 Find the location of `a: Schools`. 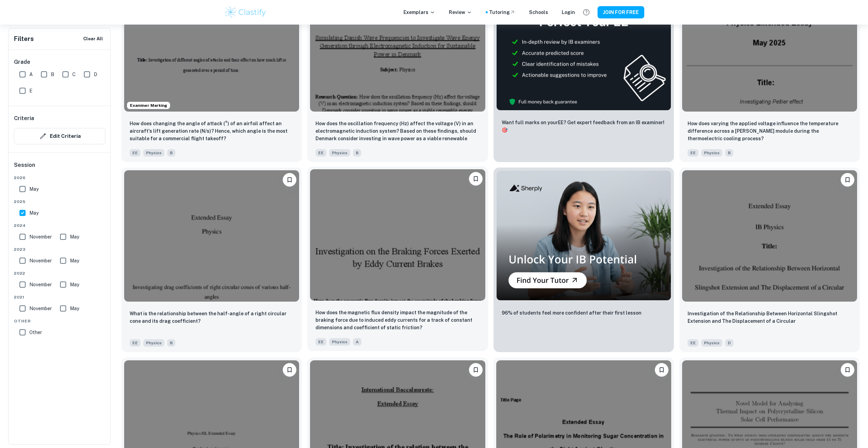

a: Schools is located at coordinates (539, 12).